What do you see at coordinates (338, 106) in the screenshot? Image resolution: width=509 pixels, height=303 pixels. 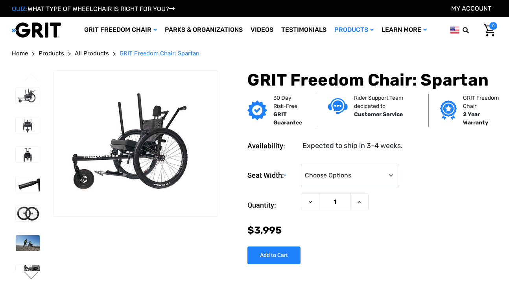 I see `img: Customer service` at bounding box center [338, 106].